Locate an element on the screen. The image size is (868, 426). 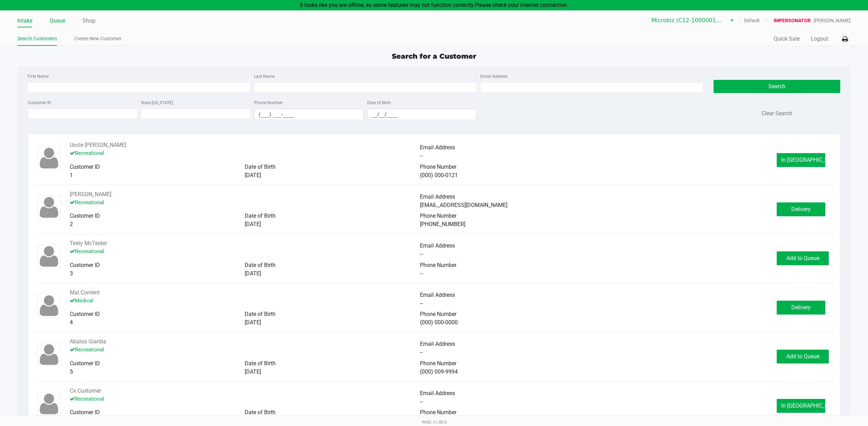
a: Queue is located at coordinates (57, 21).